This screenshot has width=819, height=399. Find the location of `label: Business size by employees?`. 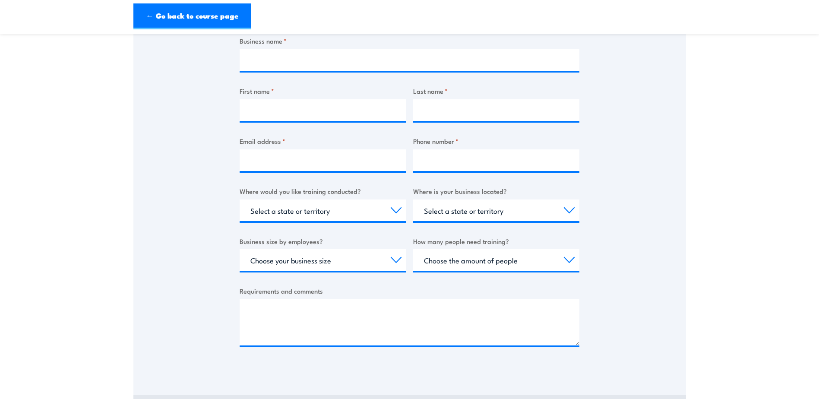

label: Business size by employees? is located at coordinates (323, 241).